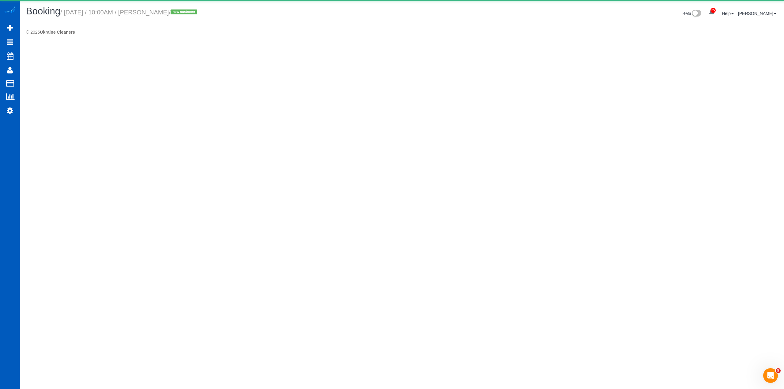  I want to click on img: Automaid Logo, so click(10, 10).